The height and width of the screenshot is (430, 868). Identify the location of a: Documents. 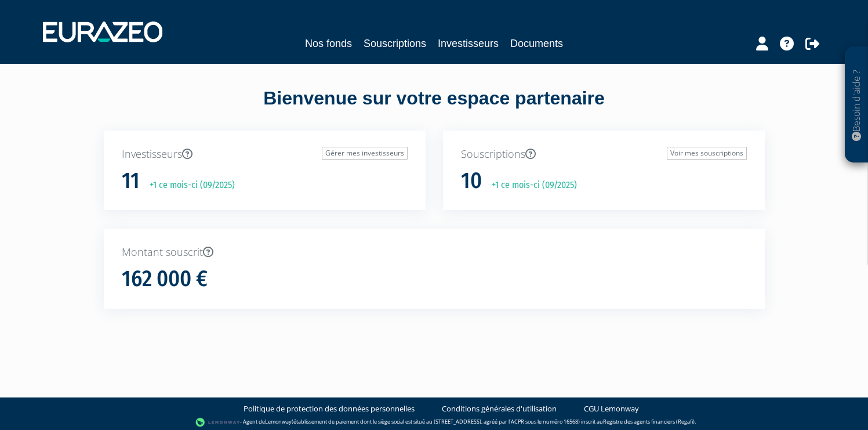
(536, 44).